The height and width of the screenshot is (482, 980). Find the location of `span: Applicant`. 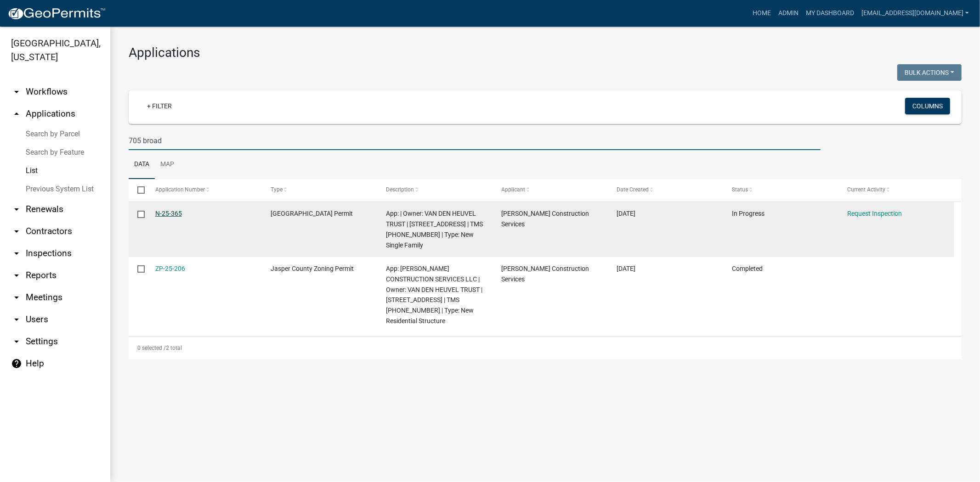

span: Applicant is located at coordinates (513, 190).